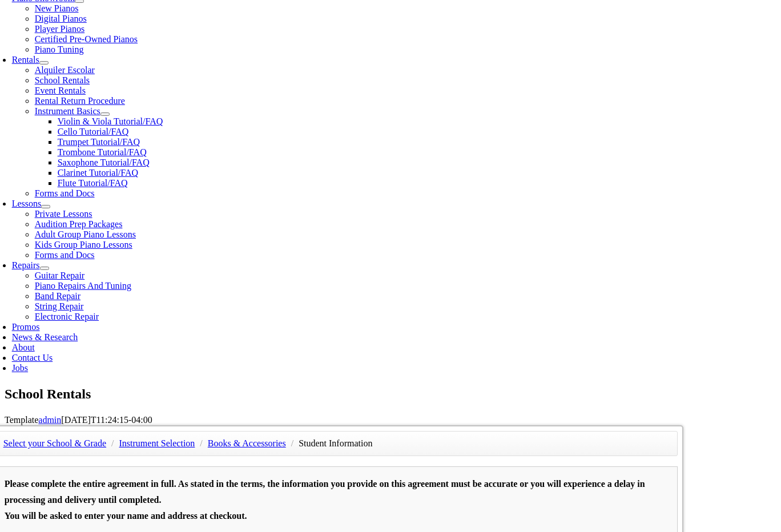 The height and width of the screenshot is (532, 781). What do you see at coordinates (86, 38) in the screenshot?
I see `a: Certified Pre-Owned Pianos` at bounding box center [86, 38].